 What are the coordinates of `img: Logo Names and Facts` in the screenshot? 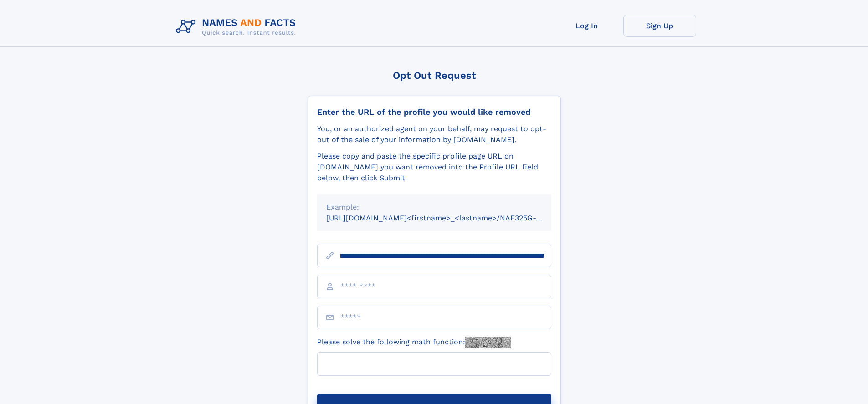 It's located at (238, 27).